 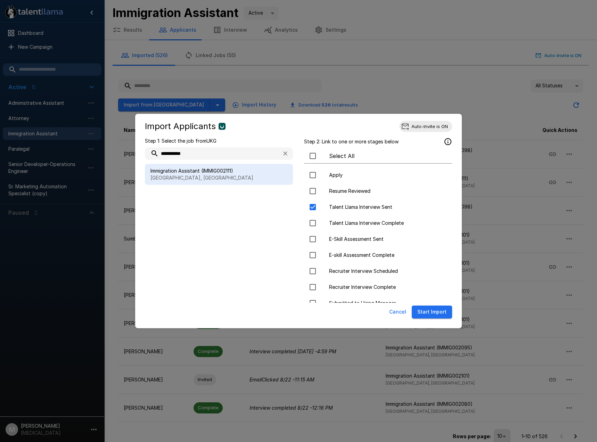 I want to click on div: Talent Llama Interview Complete, so click(x=378, y=223).